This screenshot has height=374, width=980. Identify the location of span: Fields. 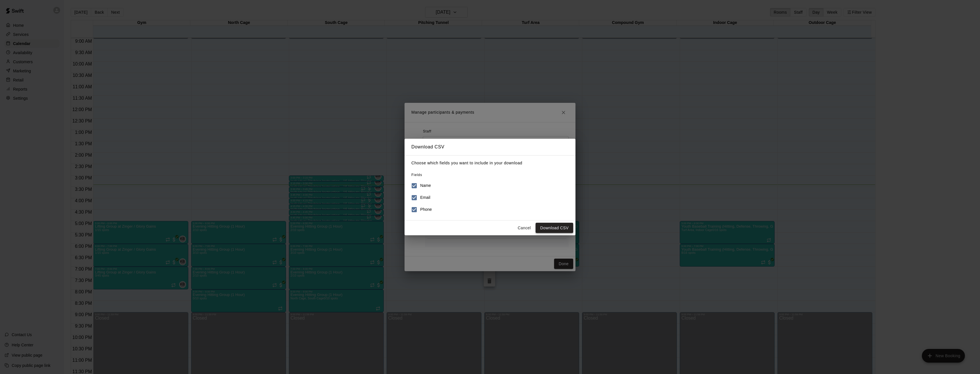
(417, 175).